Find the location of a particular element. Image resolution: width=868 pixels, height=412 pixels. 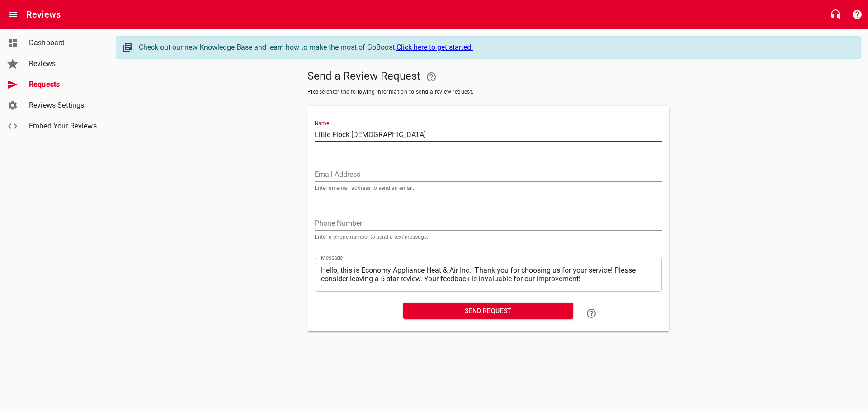

span: Requests is located at coordinates (63, 84).